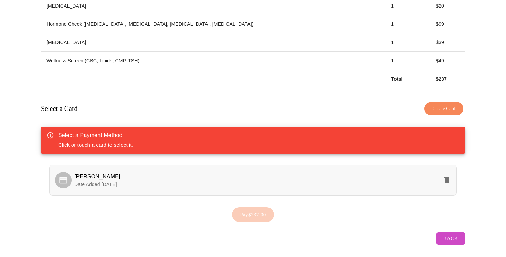 The width and height of the screenshot is (506, 257). I want to click on span: Back, so click(451, 238).